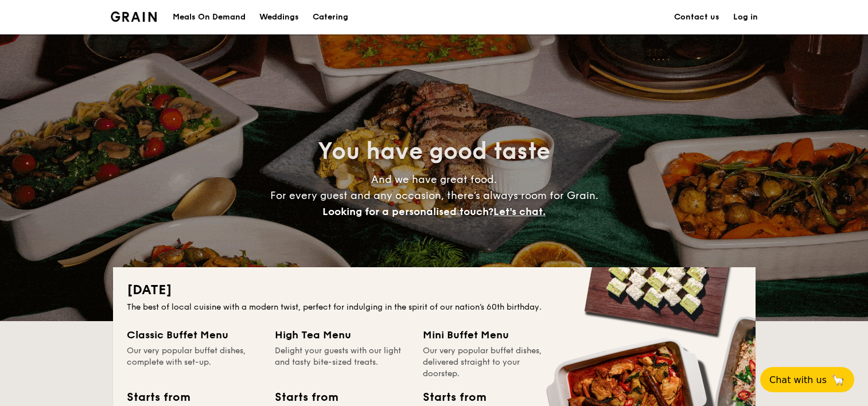  I want to click on div: Our very popular buffet dishes, complete with set-up., so click(194, 363).